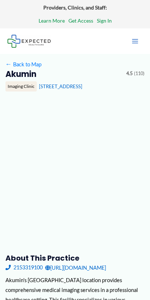  I want to click on a: ←Back to Map, so click(23, 64).